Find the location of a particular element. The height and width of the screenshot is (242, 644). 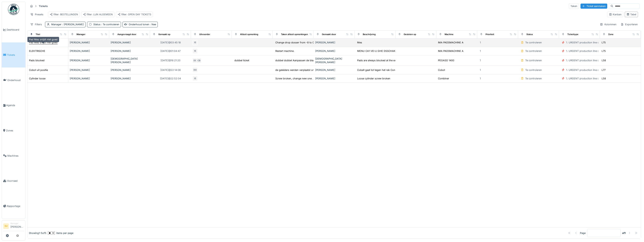

div: Page is located at coordinates (583, 233).